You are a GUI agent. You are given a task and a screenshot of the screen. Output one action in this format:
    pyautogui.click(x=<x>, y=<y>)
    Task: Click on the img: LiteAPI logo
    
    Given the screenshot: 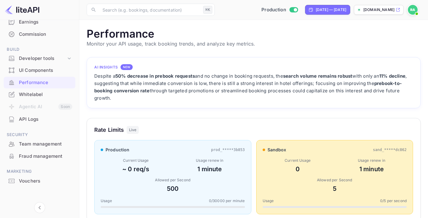 What is the action you would take?
    pyautogui.click(x=22, y=10)
    